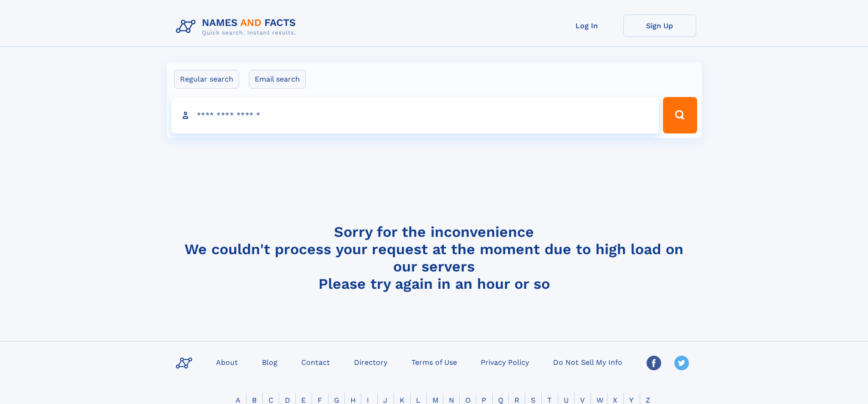 The image size is (868, 404). What do you see at coordinates (587, 26) in the screenshot?
I see `a: Log In` at bounding box center [587, 26].